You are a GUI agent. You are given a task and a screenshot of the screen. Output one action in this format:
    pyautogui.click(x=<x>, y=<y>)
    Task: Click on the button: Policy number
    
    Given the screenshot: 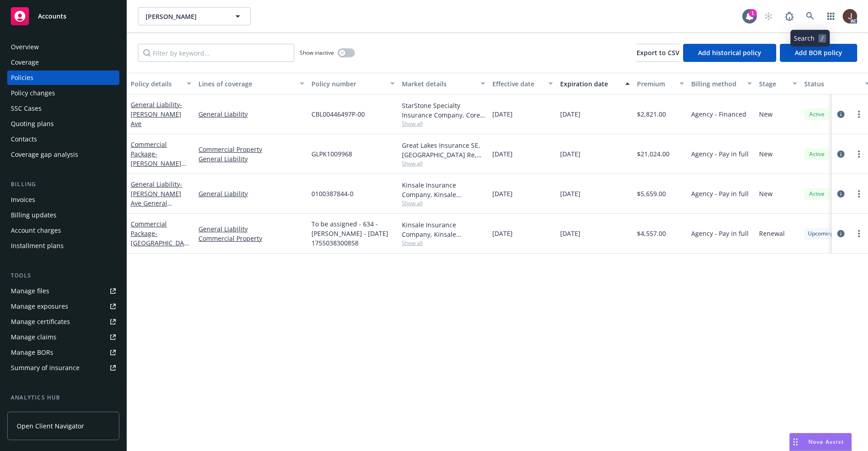 What is the action you would take?
    pyautogui.click(x=353, y=84)
    